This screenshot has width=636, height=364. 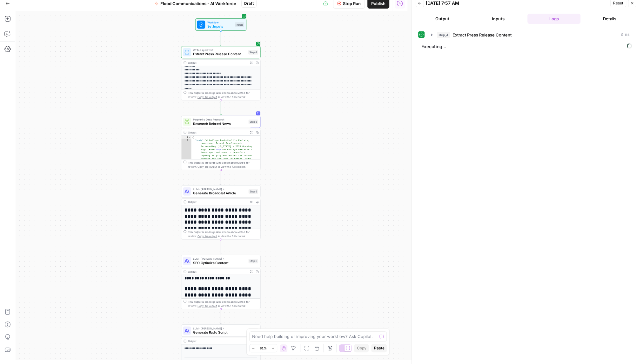 What do you see at coordinates (221, 24) in the screenshot?
I see `div: WorkflowSet InputsInputs` at bounding box center [221, 24].